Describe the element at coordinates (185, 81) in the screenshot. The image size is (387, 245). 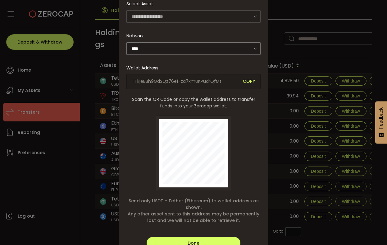
I see `span: TTkjeBBh9GdSQz76efFza7xmUKPudrQfMt` at that location.